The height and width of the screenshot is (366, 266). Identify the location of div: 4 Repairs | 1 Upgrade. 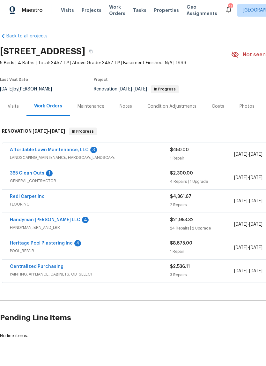
(202, 181).